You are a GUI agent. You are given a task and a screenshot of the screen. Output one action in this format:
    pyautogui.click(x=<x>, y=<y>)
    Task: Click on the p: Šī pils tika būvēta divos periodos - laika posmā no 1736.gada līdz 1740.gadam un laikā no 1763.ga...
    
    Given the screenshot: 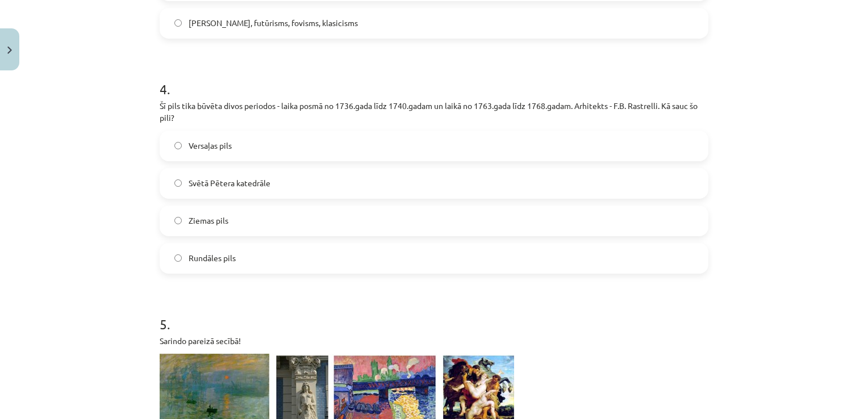 What is the action you would take?
    pyautogui.click(x=434, y=112)
    